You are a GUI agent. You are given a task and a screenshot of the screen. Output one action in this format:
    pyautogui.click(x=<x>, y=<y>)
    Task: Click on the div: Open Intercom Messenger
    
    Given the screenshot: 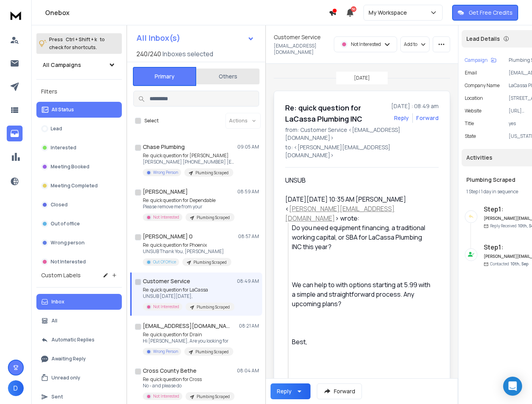 What is the action you would take?
    pyautogui.click(x=513, y=386)
    